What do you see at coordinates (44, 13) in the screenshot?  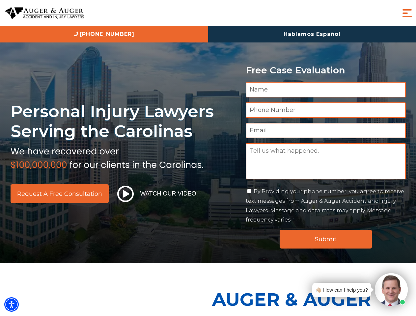 I see `img: Auger & Auger Accident and Injury Lawyers Logo` at bounding box center [44, 13].